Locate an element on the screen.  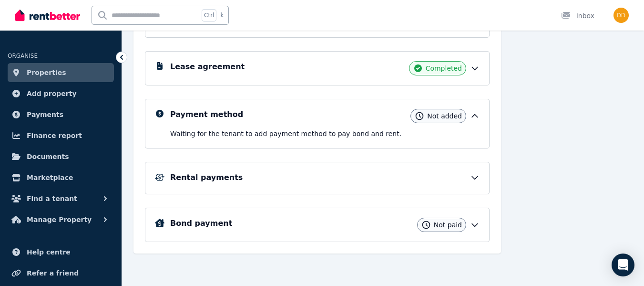
a: Add property is located at coordinates (61, 94).